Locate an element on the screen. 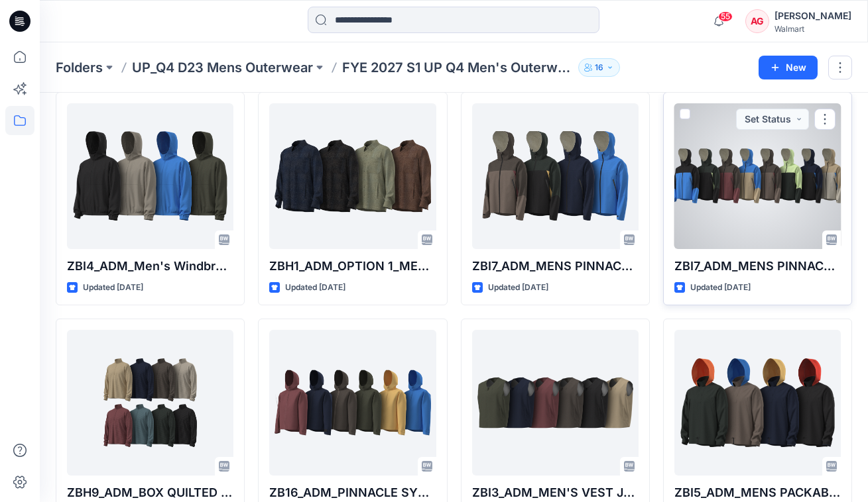 The image size is (868, 502). span: 55 is located at coordinates (725, 17).